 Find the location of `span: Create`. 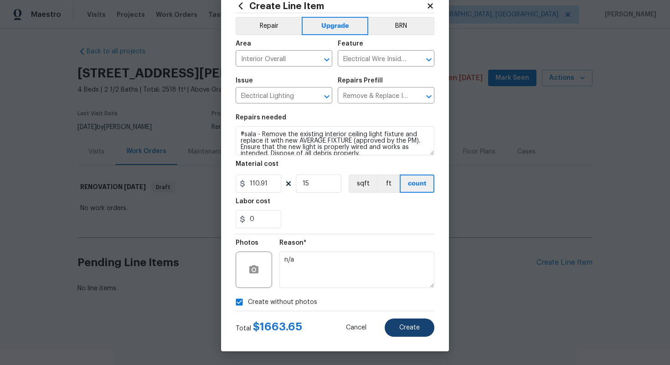

span: Create is located at coordinates (409, 328).